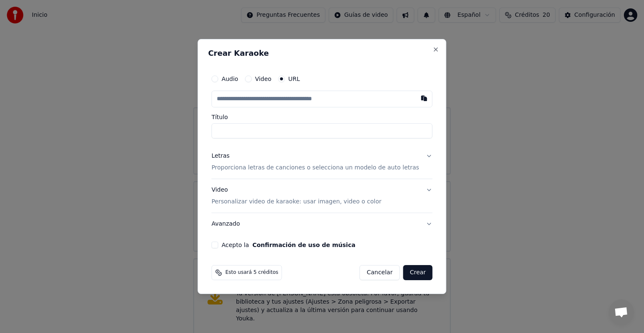 The width and height of the screenshot is (644, 333). Describe the element at coordinates (251, 272) in the screenshot. I see `span: Esto usará 5 créditos` at that location.